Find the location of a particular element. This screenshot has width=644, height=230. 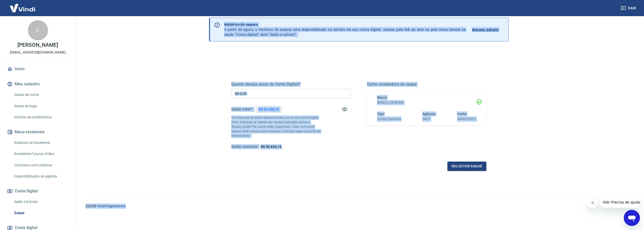

button: Meus recebíveis is located at coordinates (38, 132).